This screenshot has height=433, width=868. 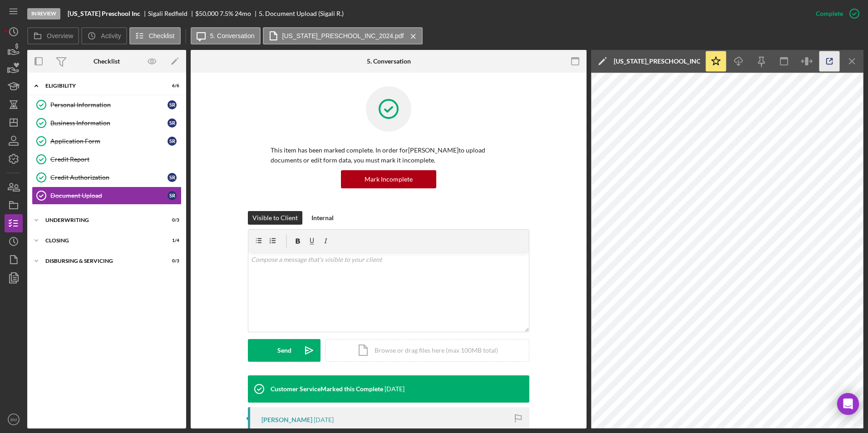 What do you see at coordinates (109, 196) in the screenshot?
I see `div: Document Upload` at bounding box center [109, 196].